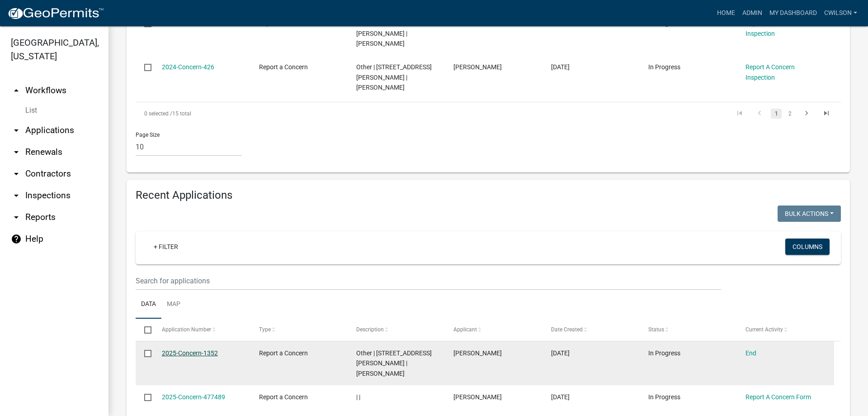 This screenshot has height=416, width=868. What do you see at coordinates (148, 304) in the screenshot?
I see `a: Data` at bounding box center [148, 304].